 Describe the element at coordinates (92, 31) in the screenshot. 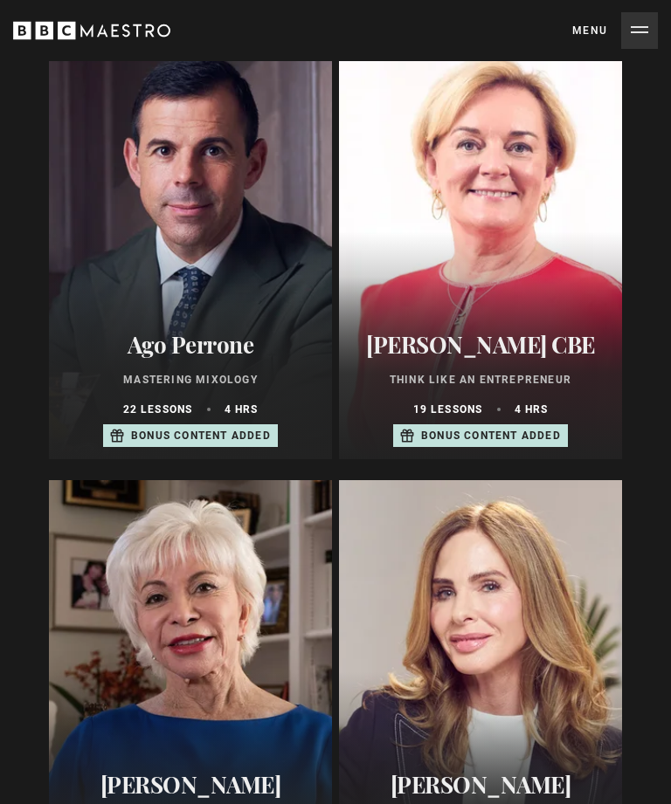

I see `a: BBC Maestro` at that location.